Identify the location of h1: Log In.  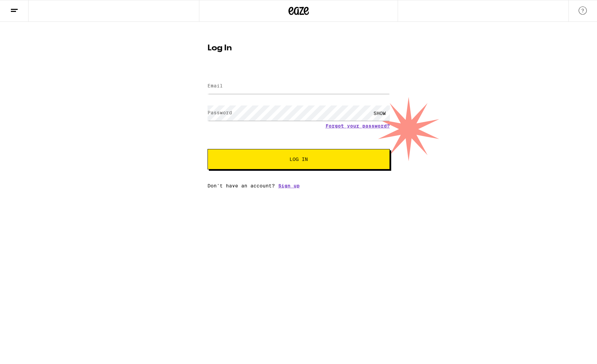
(298, 48).